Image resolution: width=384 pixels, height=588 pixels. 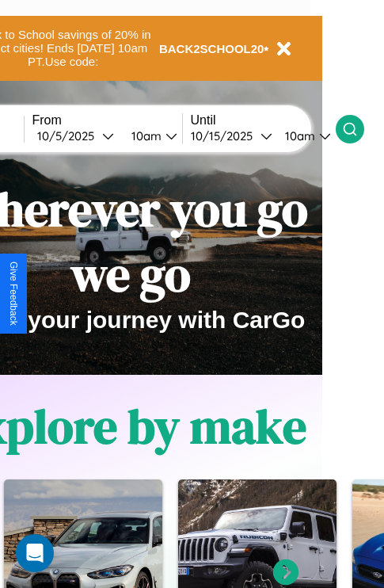 What do you see at coordinates (14, 293) in the screenshot?
I see `div: Give Feedback` at bounding box center [14, 293].